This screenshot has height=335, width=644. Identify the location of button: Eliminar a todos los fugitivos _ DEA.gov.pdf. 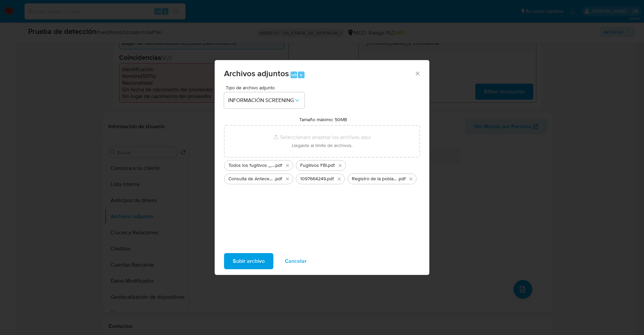
(287, 166).